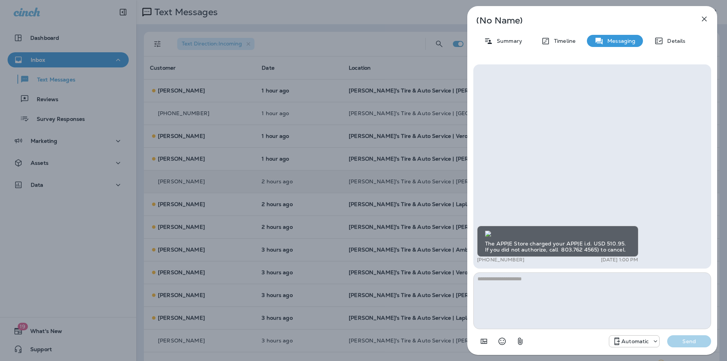 This screenshot has height=361, width=727. What do you see at coordinates (675, 41) in the screenshot?
I see `p: Details` at bounding box center [675, 41].